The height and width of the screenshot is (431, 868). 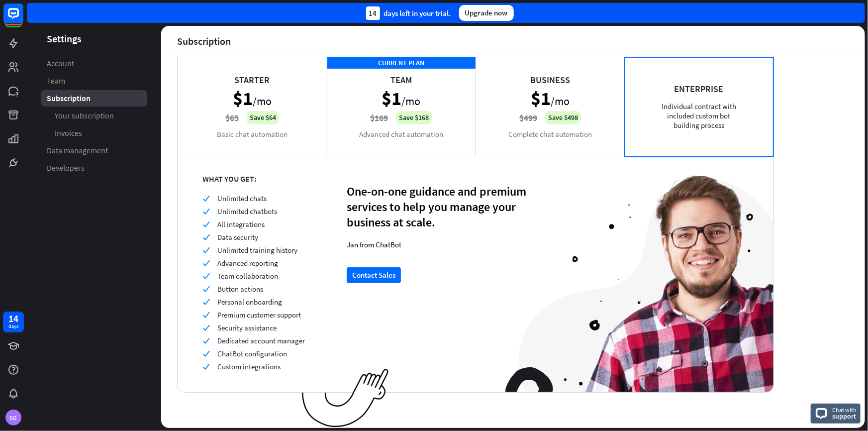 I want to click on span: Data security, so click(x=238, y=237).